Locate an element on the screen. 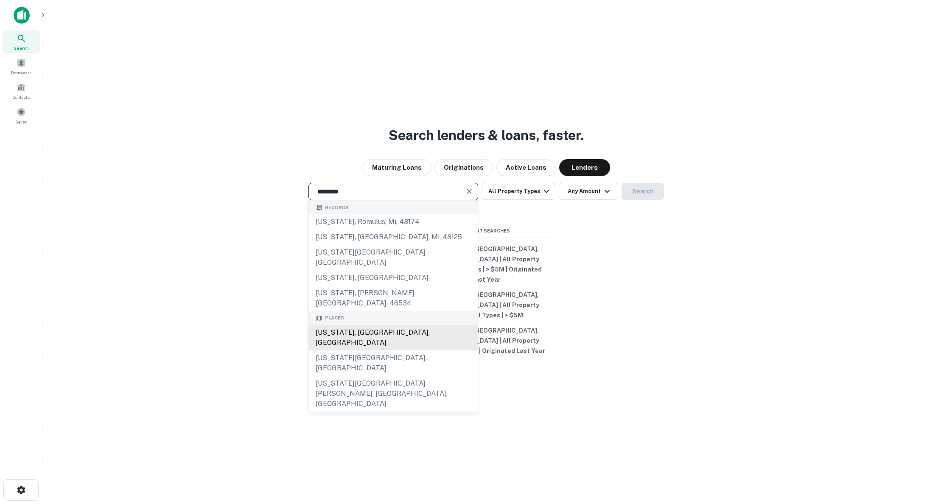  button: All Property Types is located at coordinates (519, 191).